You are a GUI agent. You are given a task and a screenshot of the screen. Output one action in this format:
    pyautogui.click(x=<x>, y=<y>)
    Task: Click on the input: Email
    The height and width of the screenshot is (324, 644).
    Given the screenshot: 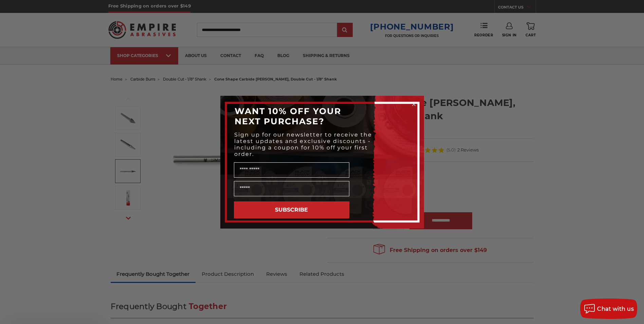 What is the action you would take?
    pyautogui.click(x=291, y=188)
    